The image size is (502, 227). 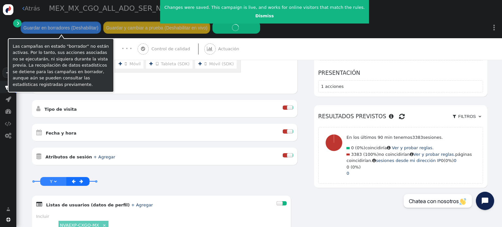 What do you see at coordinates (61, 28) in the screenshot?
I see `font: Guardar en borradores (Deshabilitar)` at bounding box center [61, 28].